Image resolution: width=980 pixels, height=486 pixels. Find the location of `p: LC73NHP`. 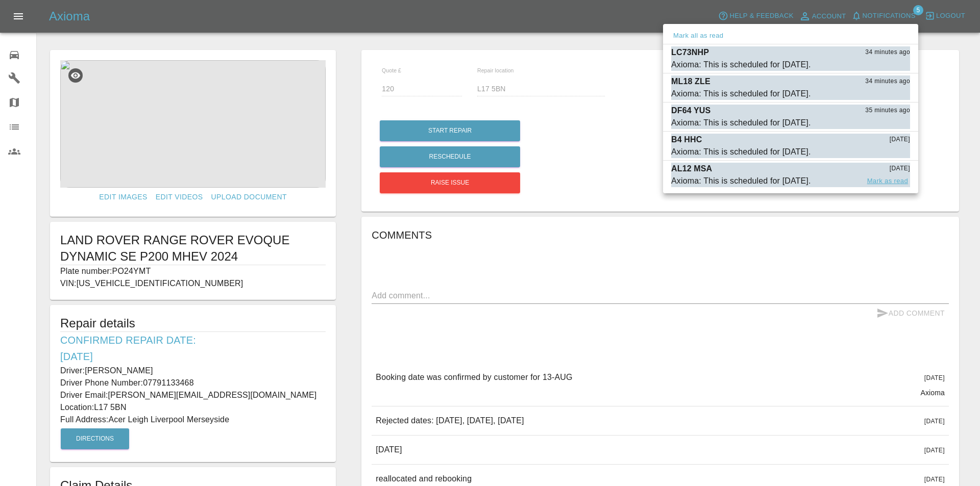

p: LC73NHP is located at coordinates (690, 52).